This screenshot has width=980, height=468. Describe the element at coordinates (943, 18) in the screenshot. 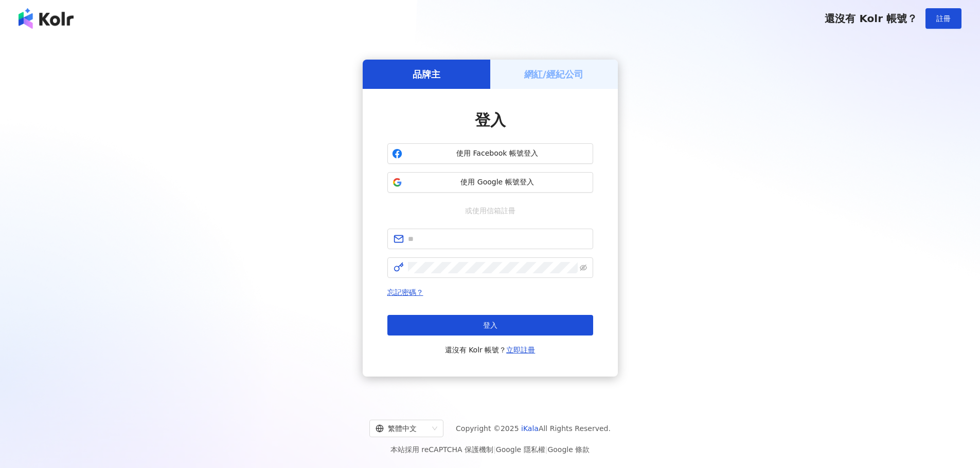

I see `button: 註冊` at that location.